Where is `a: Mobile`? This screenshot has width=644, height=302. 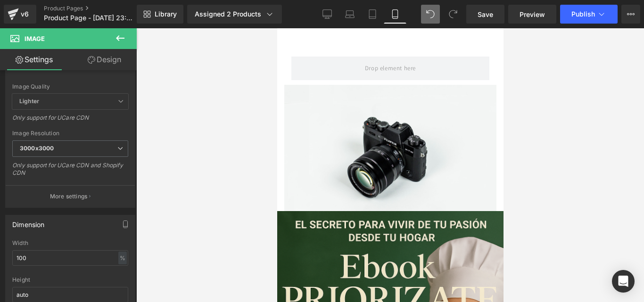 a: Mobile is located at coordinates (395, 14).